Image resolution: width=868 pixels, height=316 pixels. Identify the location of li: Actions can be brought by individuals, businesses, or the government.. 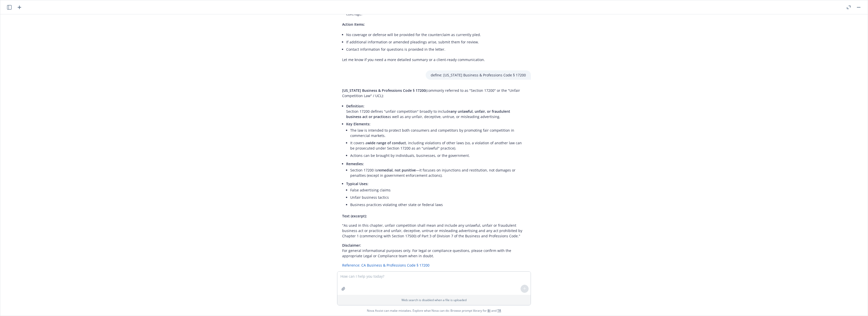
(438, 156).